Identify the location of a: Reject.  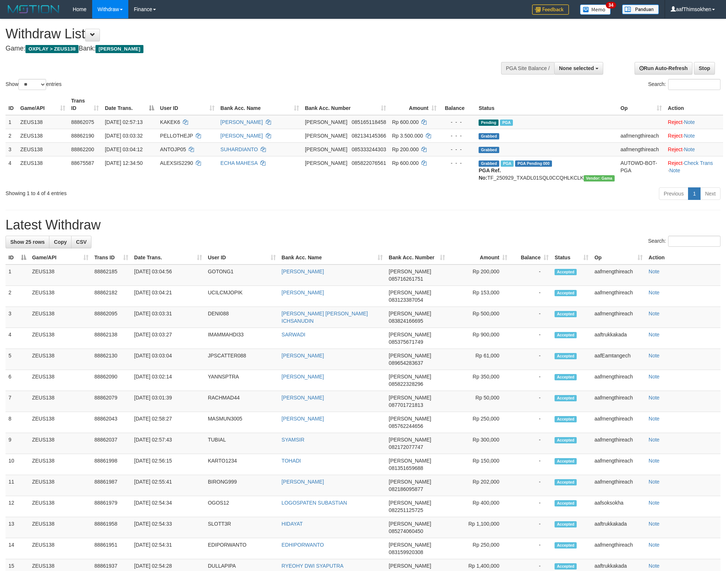
(675, 122).